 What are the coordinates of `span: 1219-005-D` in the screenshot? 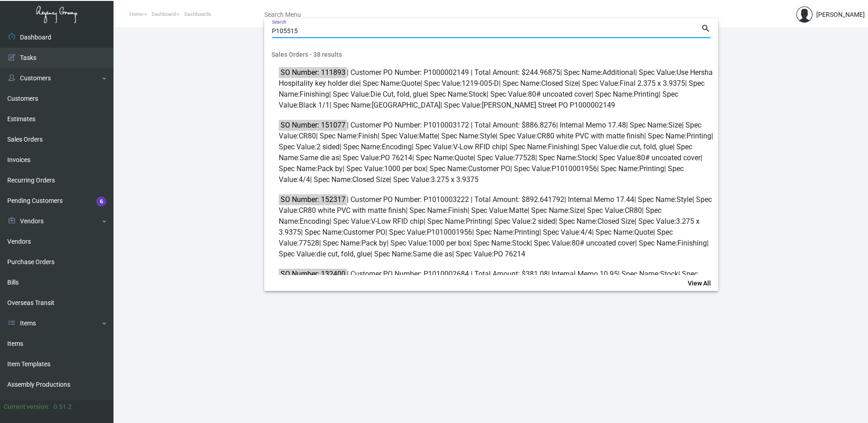 It's located at (480, 83).